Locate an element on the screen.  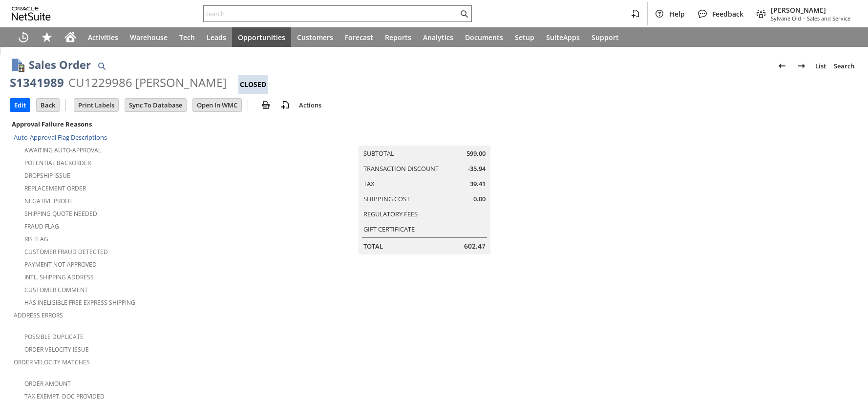
span: -35.94 is located at coordinates (477, 168).